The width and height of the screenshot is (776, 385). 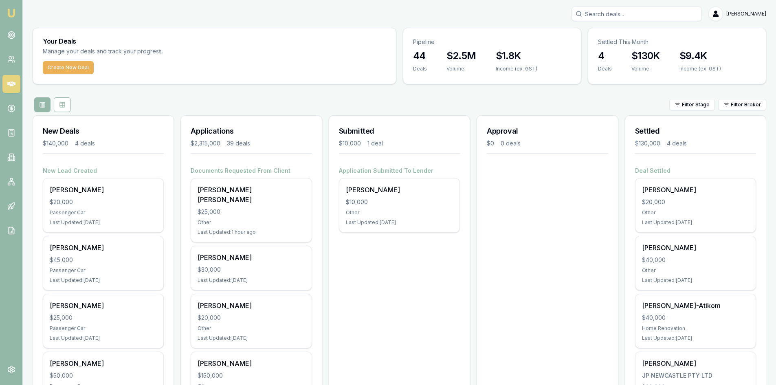 What do you see at coordinates (420, 56) in the screenshot?
I see `h3: 44` at bounding box center [420, 56].